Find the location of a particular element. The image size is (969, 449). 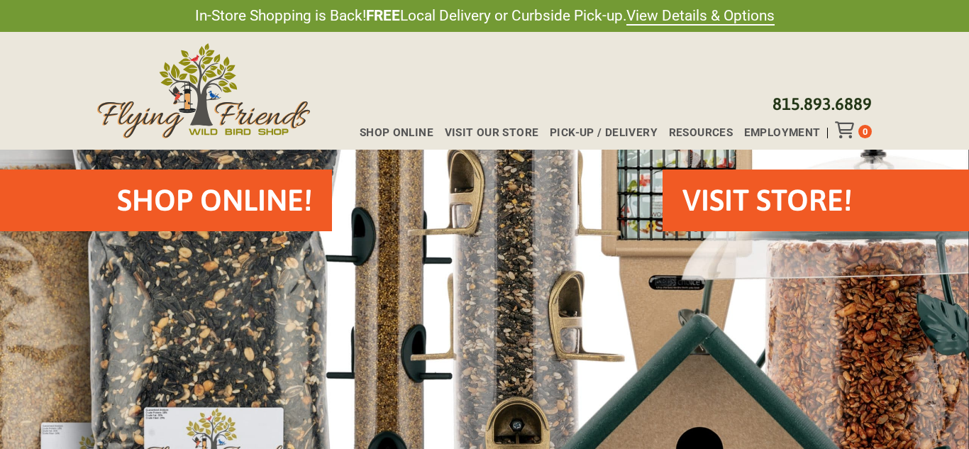

a: Pick-up / Delivery is located at coordinates (598, 133).